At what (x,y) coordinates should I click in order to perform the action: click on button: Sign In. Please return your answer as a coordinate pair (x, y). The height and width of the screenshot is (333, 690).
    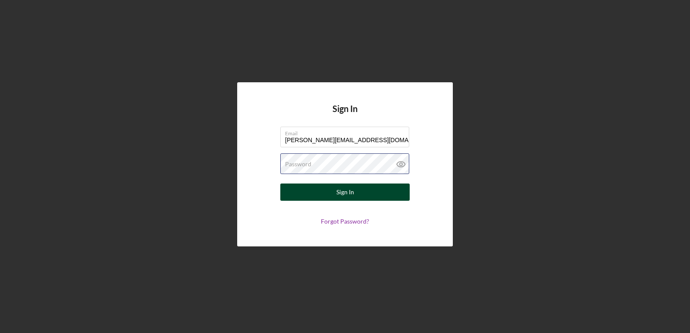
    Looking at the image, I should click on (345, 192).